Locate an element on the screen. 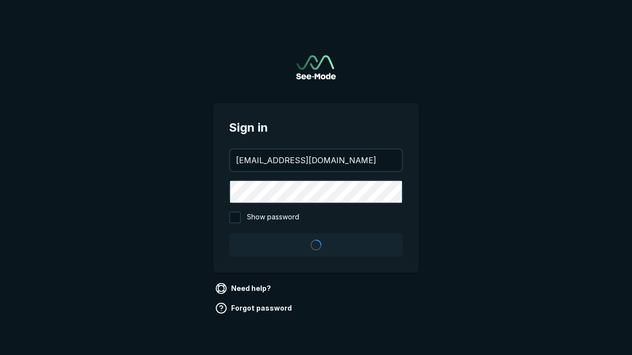 The image size is (632, 355). img: See-Mode Logo is located at coordinates (316, 67).